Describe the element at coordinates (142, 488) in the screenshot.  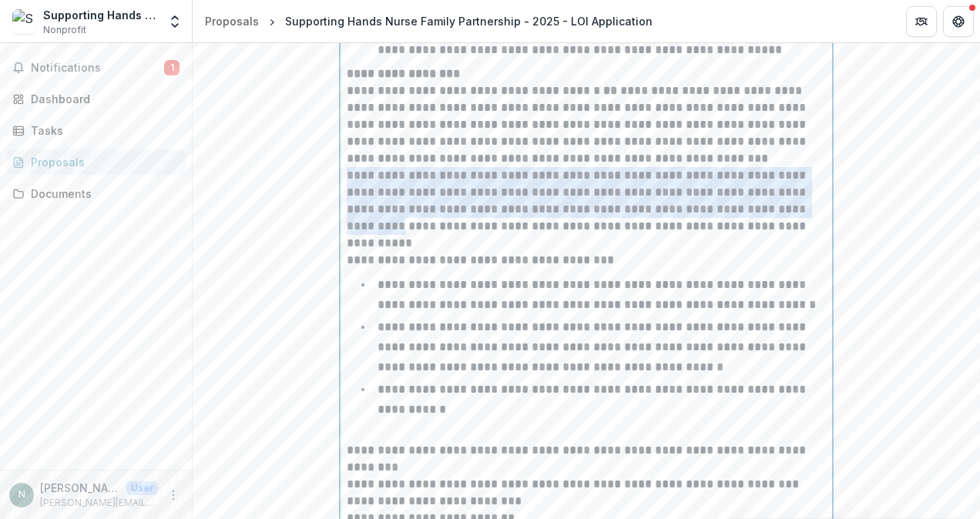
I see `p: User` at that location.